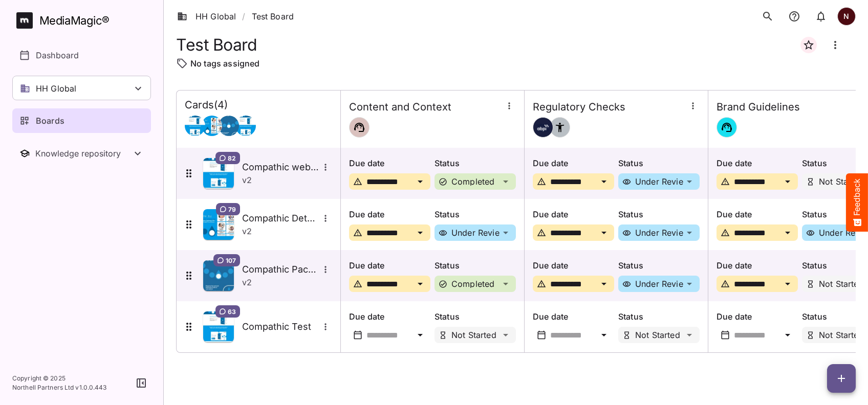  Describe the element at coordinates (325, 270) in the screenshot. I see `button: More options for Compathic Packaging` at that location.